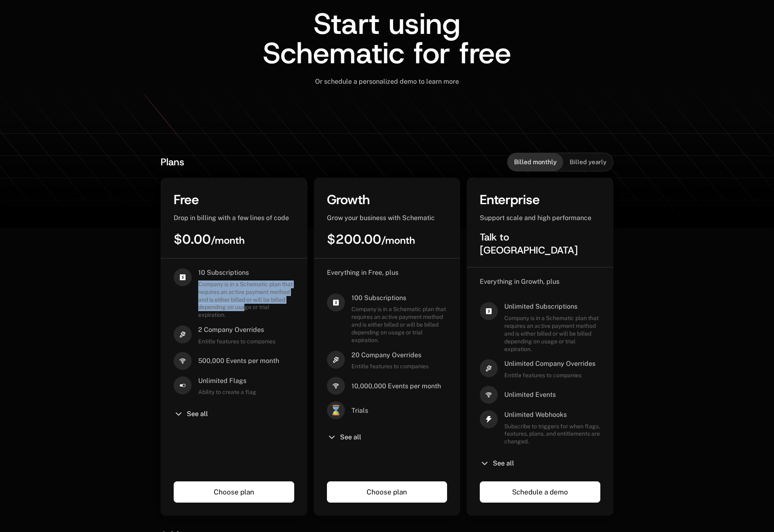  Describe the element at coordinates (535, 218) in the screenshot. I see `span: Support scale and high performance` at that location.